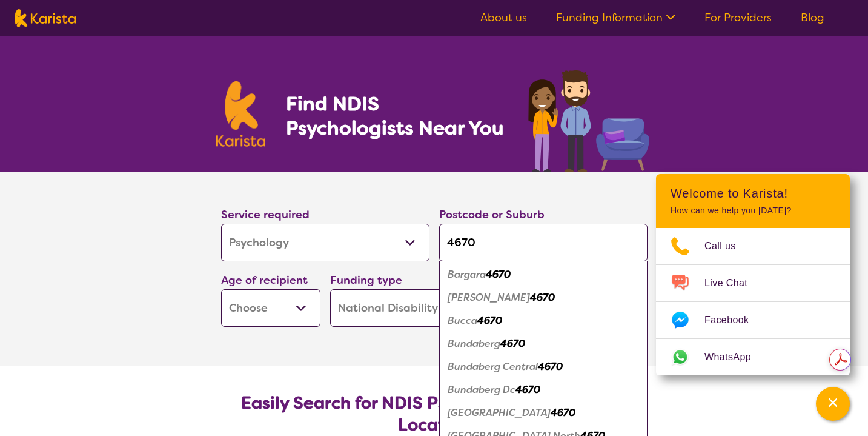  I want to click on button: Channel Menu, so click(833, 404).